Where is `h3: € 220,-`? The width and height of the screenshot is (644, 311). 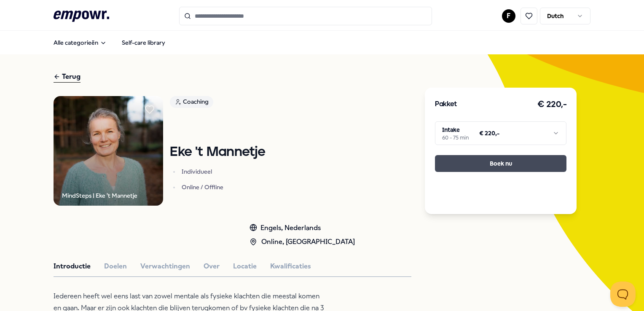
h3: € 220,- is located at coordinates (552, 105).